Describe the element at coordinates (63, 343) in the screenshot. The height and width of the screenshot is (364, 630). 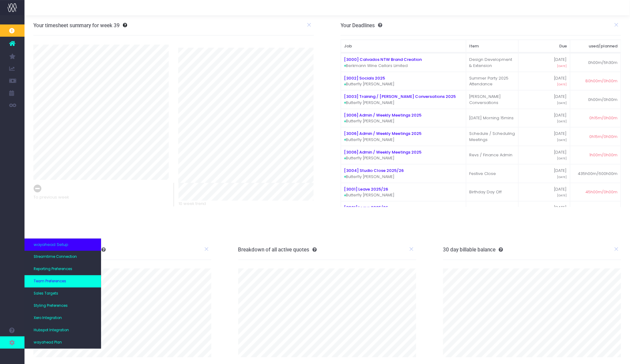
I see `a: wayahead Plan` at that location.